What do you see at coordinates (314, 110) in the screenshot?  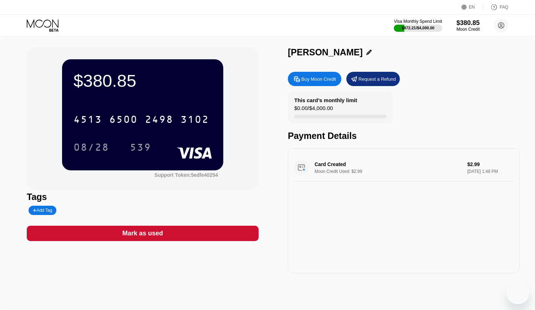 I see `div: $0.00 / $4,000.00` at bounding box center [314, 110].